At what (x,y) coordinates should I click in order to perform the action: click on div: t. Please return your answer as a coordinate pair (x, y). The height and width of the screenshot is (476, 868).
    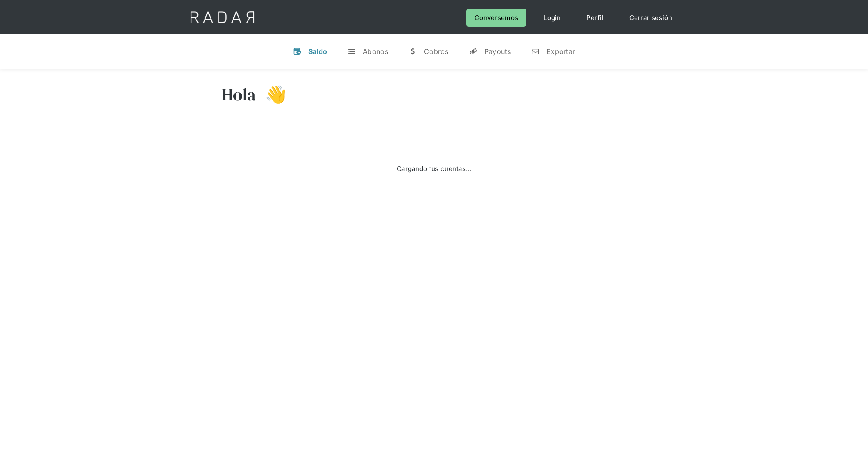
    Looking at the image, I should click on (352, 52).